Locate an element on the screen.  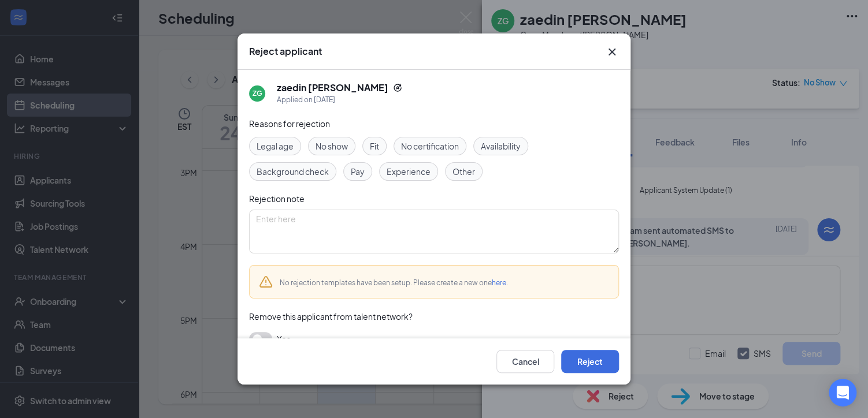
span: Availability is located at coordinates (501, 146).